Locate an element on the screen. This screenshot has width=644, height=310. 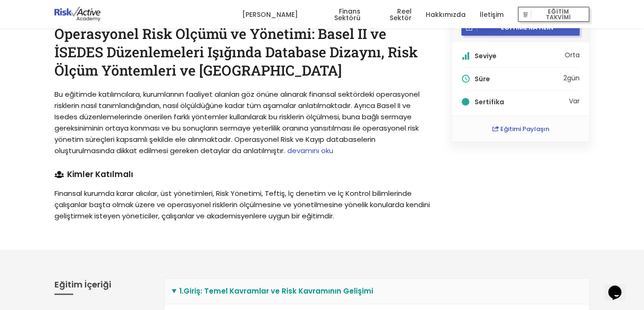
img: logo-dark.png is located at coordinates (78, 14).